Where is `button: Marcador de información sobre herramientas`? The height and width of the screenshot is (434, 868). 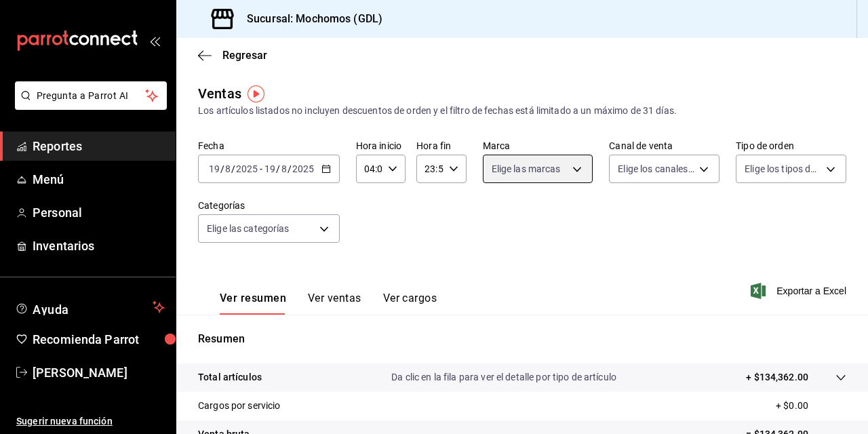
button: Marcador de información sobre herramientas is located at coordinates (256, 94).